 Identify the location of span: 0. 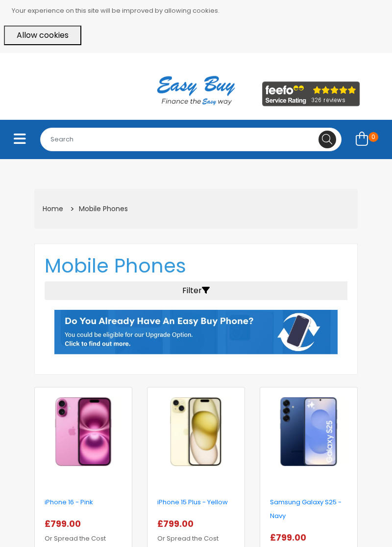
(373, 137).